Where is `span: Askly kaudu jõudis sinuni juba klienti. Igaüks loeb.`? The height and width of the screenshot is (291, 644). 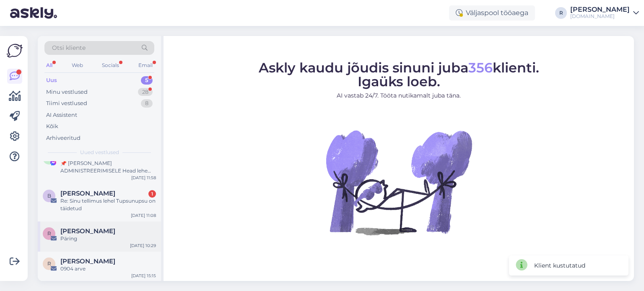 span: Askly kaudu jõudis sinuni juba klienti. Igaüks loeb. is located at coordinates (399, 75).